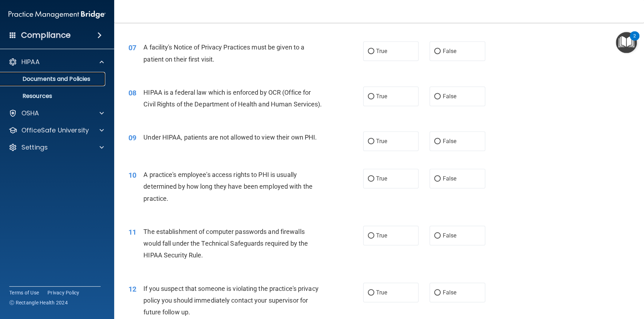  What do you see at coordinates (30, 113) in the screenshot?
I see `p: OSHA` at bounding box center [30, 113].